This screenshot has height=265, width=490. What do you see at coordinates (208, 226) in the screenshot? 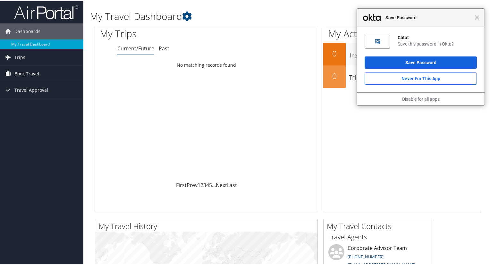
I see `h2: My Travel History` at bounding box center [208, 226].